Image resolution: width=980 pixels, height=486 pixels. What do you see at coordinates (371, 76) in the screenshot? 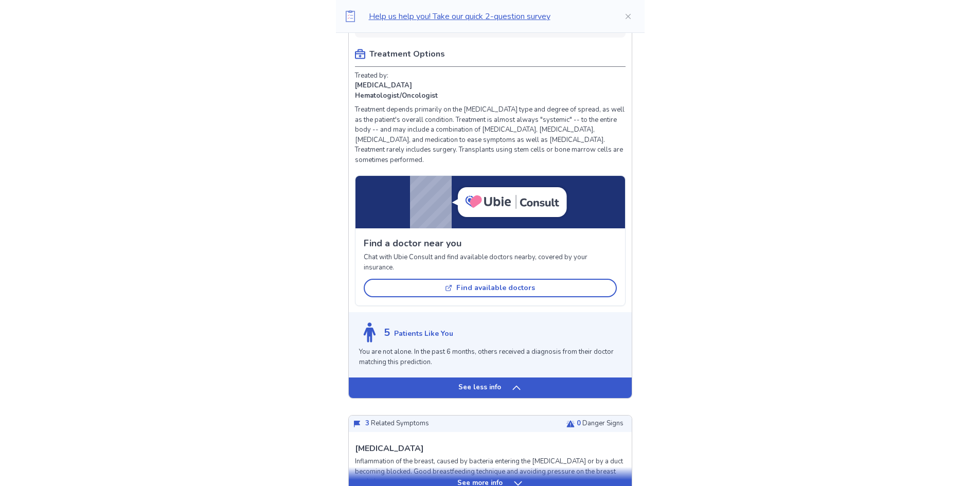
I see `p: Treated by:` at bounding box center [371, 76].